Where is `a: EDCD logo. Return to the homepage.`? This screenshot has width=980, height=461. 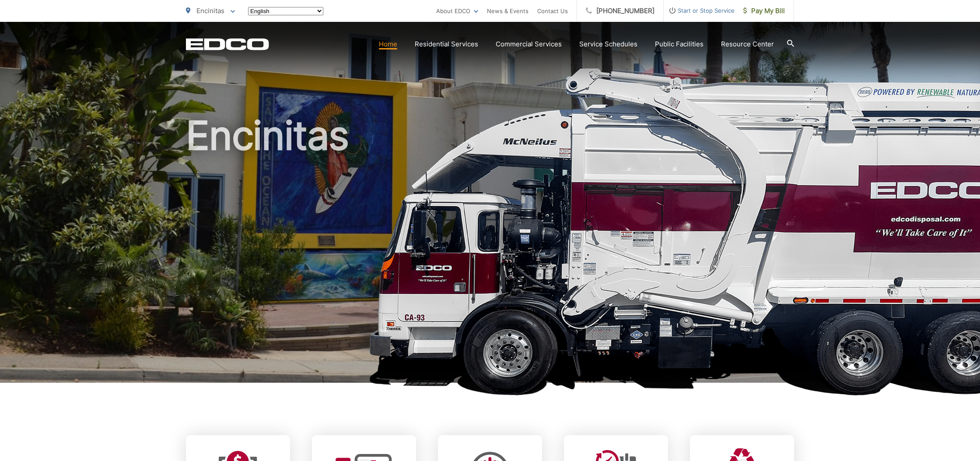
a: EDCD logo. Return to the homepage. is located at coordinates (227, 44).